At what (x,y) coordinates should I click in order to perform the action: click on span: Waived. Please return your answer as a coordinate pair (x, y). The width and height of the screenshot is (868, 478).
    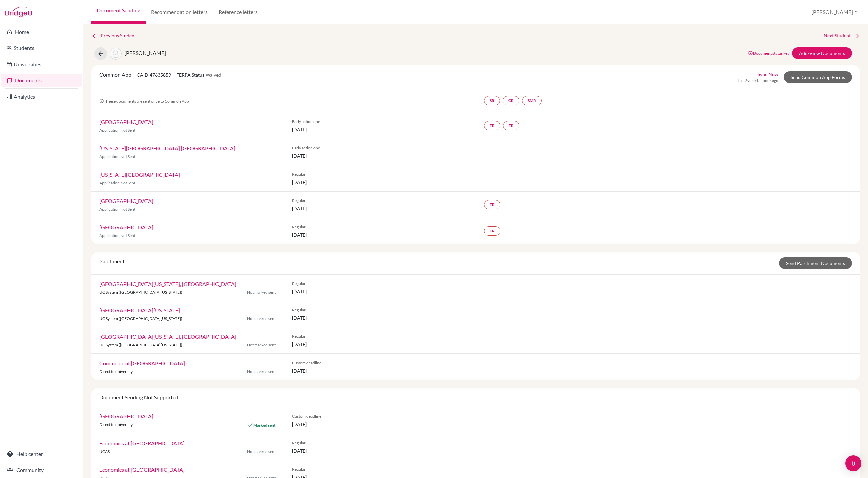
    Looking at the image, I should click on (213, 75).